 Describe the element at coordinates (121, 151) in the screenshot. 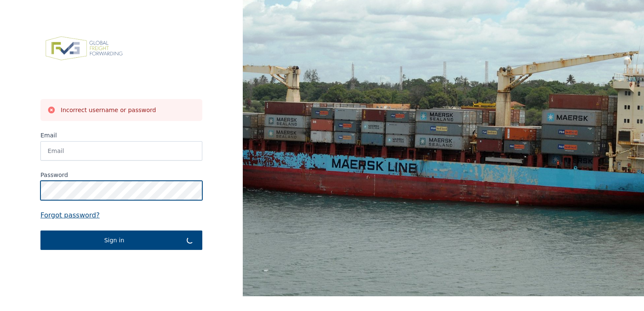

I see `input: Email` at that location.